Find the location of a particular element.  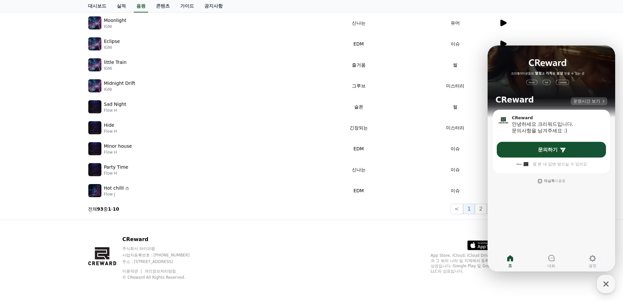

span: 설정 is located at coordinates (105, 220).